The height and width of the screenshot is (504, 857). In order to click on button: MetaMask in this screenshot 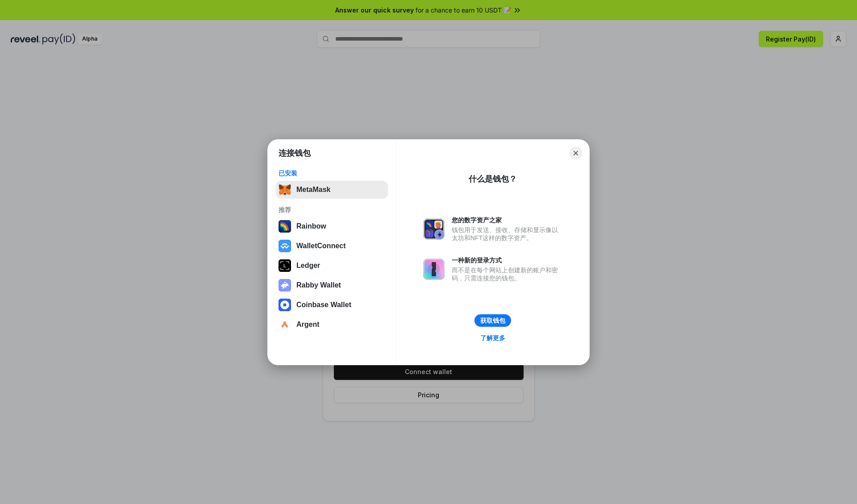, I will do `click(332, 190)`.